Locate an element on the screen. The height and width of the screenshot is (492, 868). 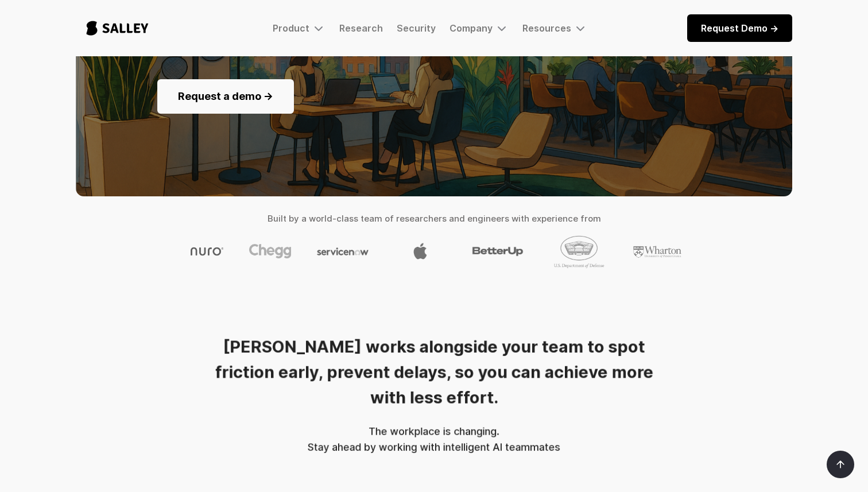
a: Request a demo -> is located at coordinates (226, 97).